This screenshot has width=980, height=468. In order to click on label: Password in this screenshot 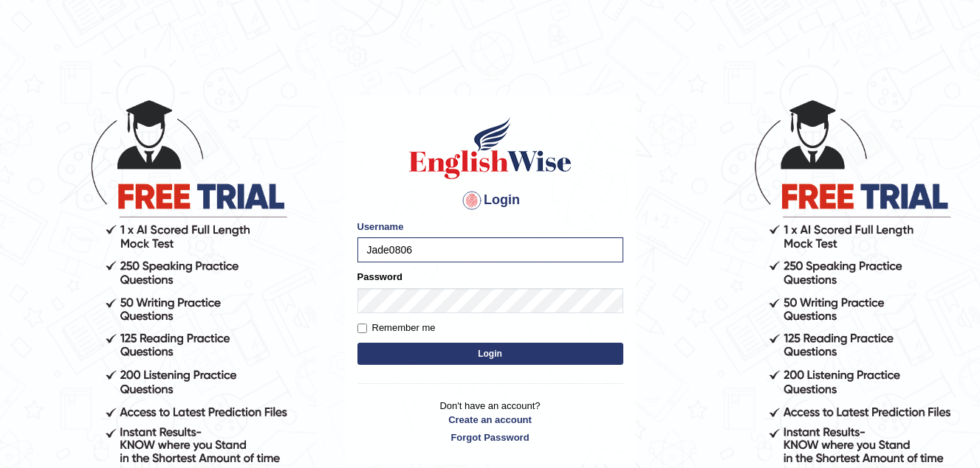, I will do `click(379, 276)`.